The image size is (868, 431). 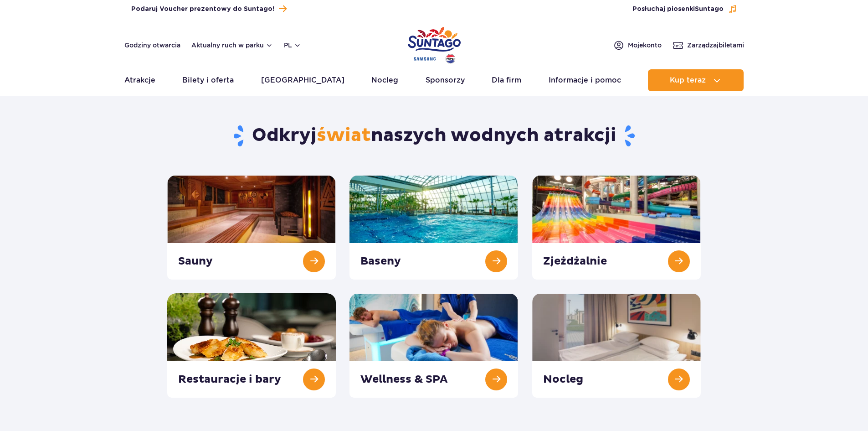 I want to click on button: Aktualny ruch w parku, so click(x=232, y=45).